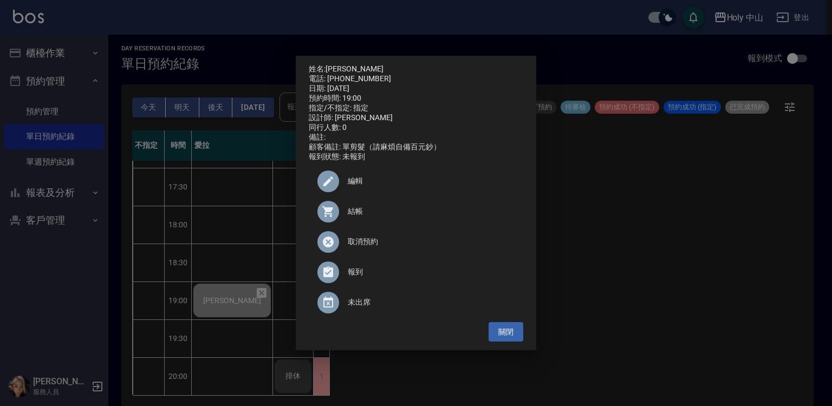 The width and height of the screenshot is (832, 406). What do you see at coordinates (431, 242) in the screenshot?
I see `span: 取消預約` at bounding box center [431, 242].